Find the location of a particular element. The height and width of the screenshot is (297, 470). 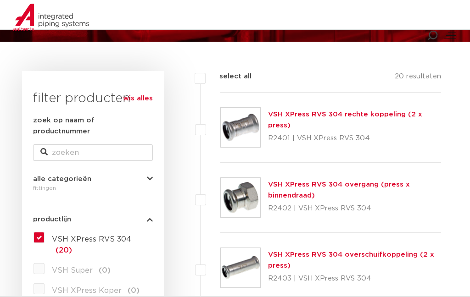

p: 20 resultaten is located at coordinates (418, 78).